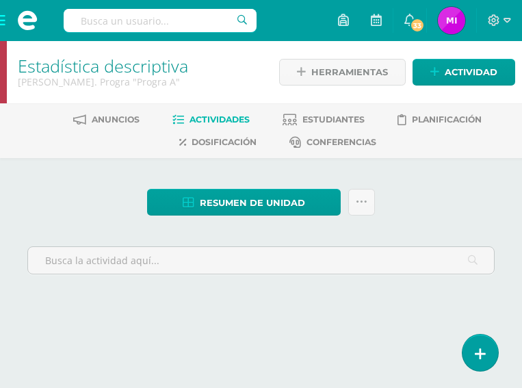  Describe the element at coordinates (220, 119) in the screenshot. I see `span: Actividades` at that location.